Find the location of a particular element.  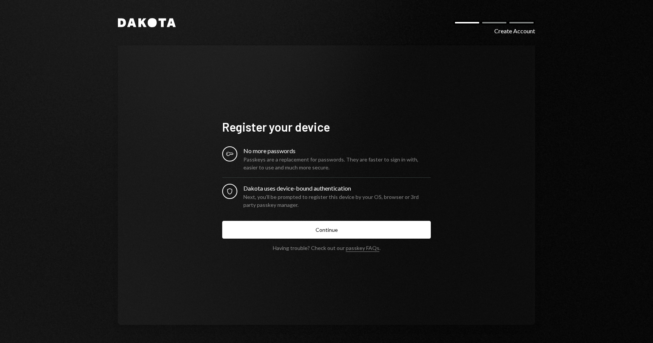

div: Next, you’ll be prompted to register this device by your OS, browser or 3rd party passkey manager. is located at coordinates (337, 201).